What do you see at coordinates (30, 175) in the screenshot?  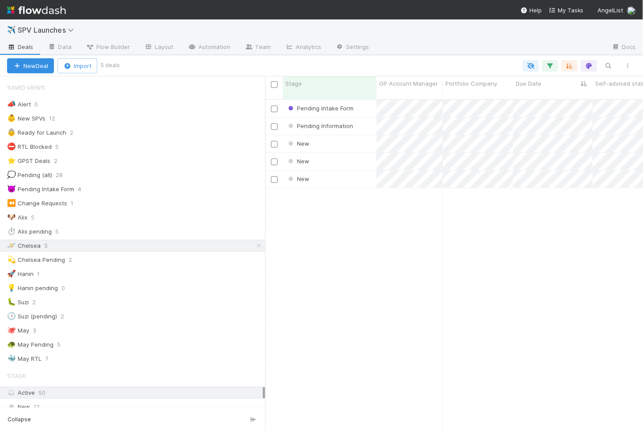 I see `div: Pending (all)` at bounding box center [30, 175].